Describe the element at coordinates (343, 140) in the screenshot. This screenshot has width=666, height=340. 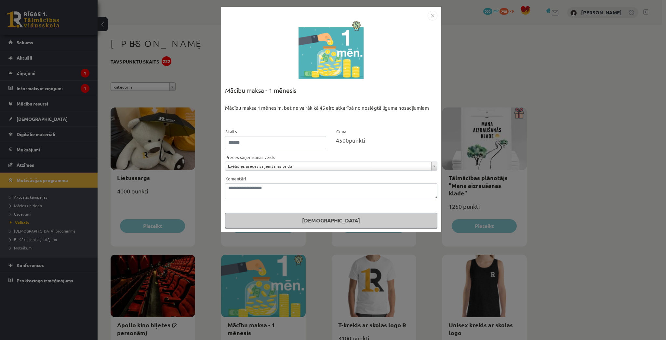
I see `span: 4500` at that location.